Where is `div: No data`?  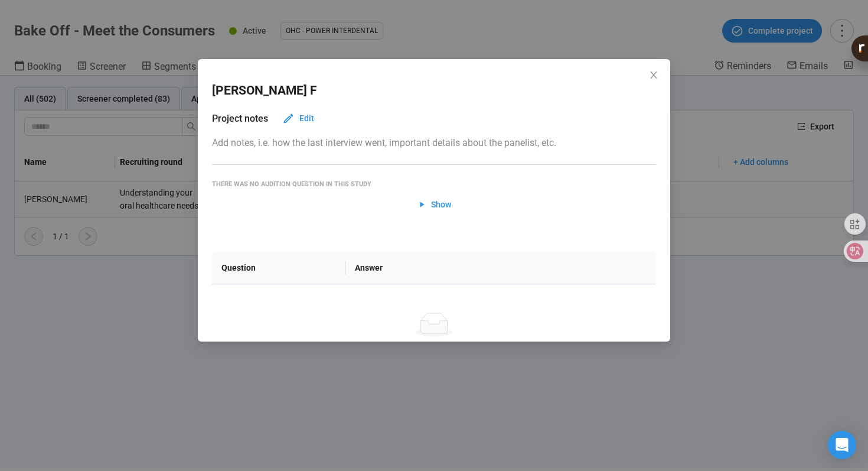
div: No data is located at coordinates (434, 348).